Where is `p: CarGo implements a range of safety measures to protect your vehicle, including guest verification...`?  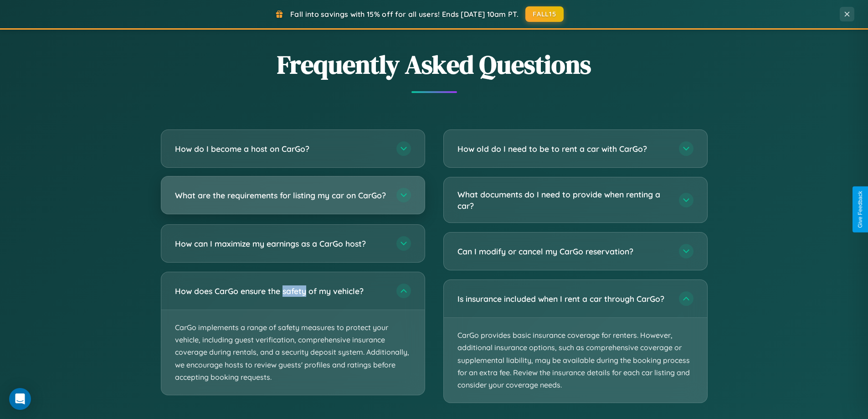
p: CarGo implements a range of safety measures to protect your vehicle, including guest verification... is located at coordinates (293, 353).